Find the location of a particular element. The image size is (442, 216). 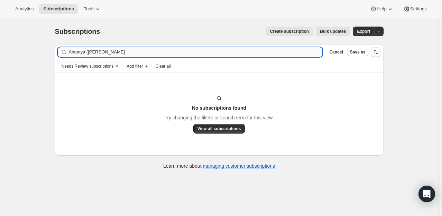

span: Needs Review subscriptions is located at coordinates (87, 66).